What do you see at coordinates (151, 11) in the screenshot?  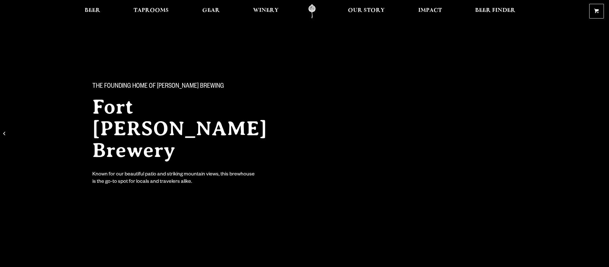 I see `span: Taprooms` at bounding box center [151, 11].